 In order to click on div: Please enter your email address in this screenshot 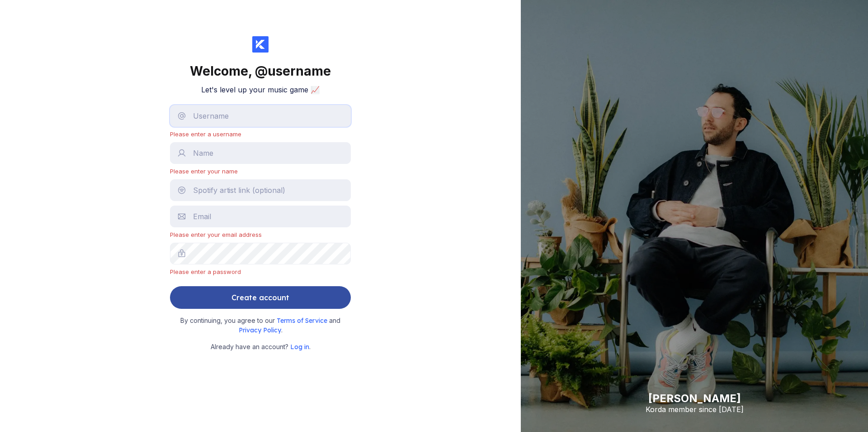, I will do `click(261, 234)`.